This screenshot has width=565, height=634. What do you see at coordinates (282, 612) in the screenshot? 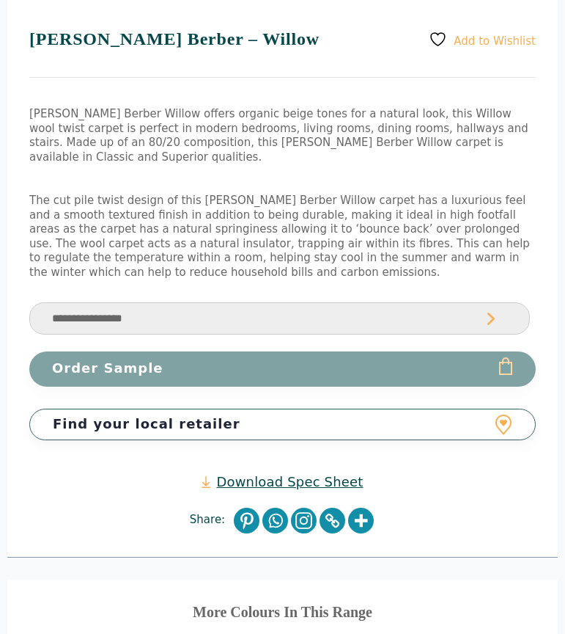
I see `h3: More Colours In This Range` at bounding box center [282, 612].